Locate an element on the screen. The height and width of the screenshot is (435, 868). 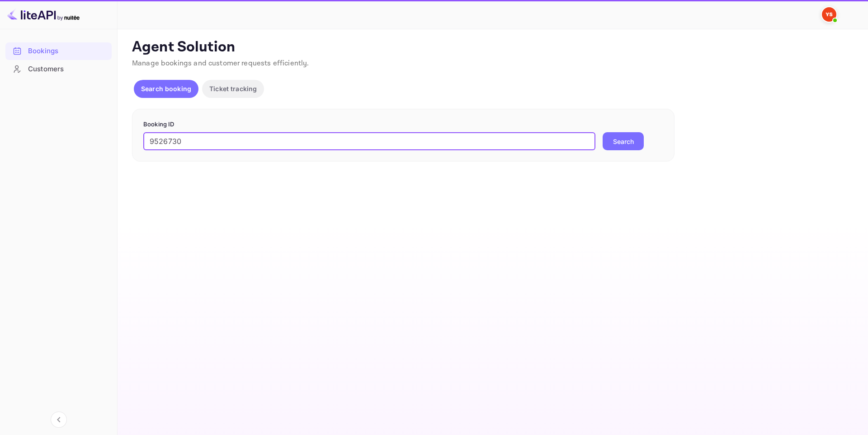
p: Booking ID is located at coordinates (403, 125).